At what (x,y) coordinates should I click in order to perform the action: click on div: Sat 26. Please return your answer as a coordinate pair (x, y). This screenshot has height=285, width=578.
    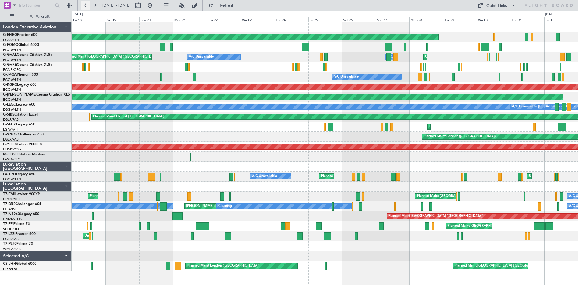
    Looking at the image, I should click on (359, 19).